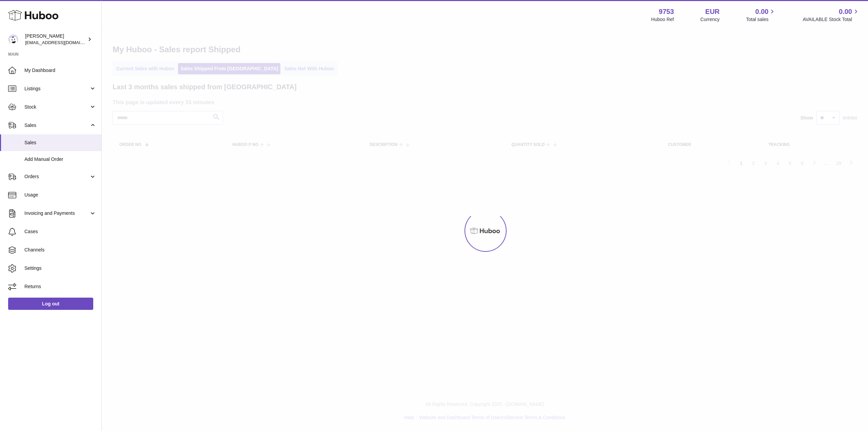 The width and height of the screenshot is (868, 431). Describe the element at coordinates (60, 268) in the screenshot. I see `span: Settings` at that location.